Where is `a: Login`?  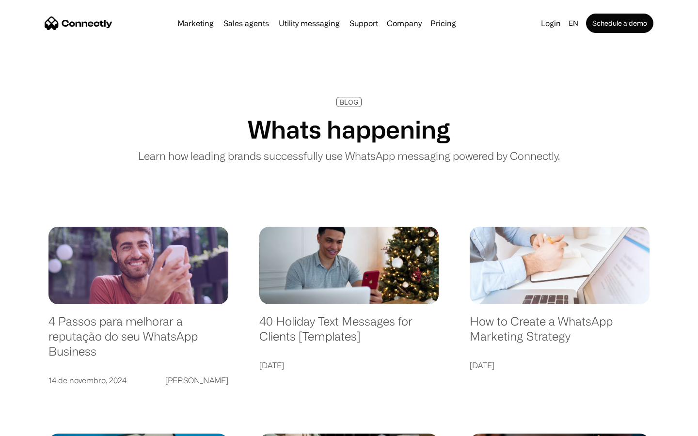 a: Login is located at coordinates (550, 23).